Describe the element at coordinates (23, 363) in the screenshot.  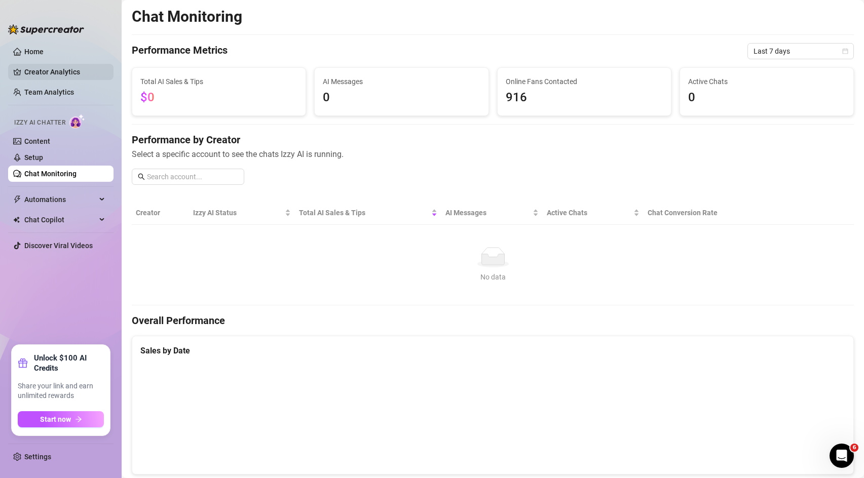
I see `span: gift` at that location.